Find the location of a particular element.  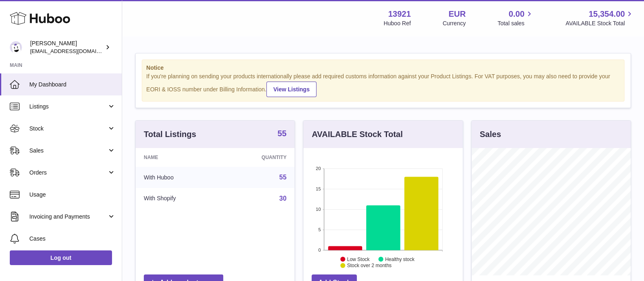

td: With Huboo is located at coordinates (178, 177).